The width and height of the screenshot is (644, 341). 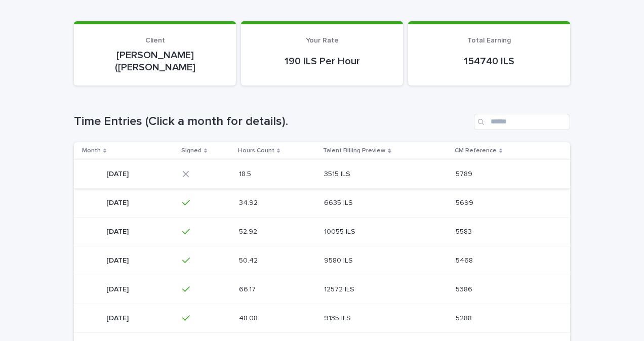 What do you see at coordinates (249, 317) in the screenshot?
I see `p: 48.08` at bounding box center [249, 317].